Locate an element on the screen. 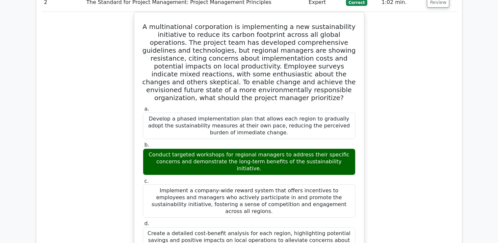 The image size is (498, 243). span: b. is located at coordinates (147, 144).